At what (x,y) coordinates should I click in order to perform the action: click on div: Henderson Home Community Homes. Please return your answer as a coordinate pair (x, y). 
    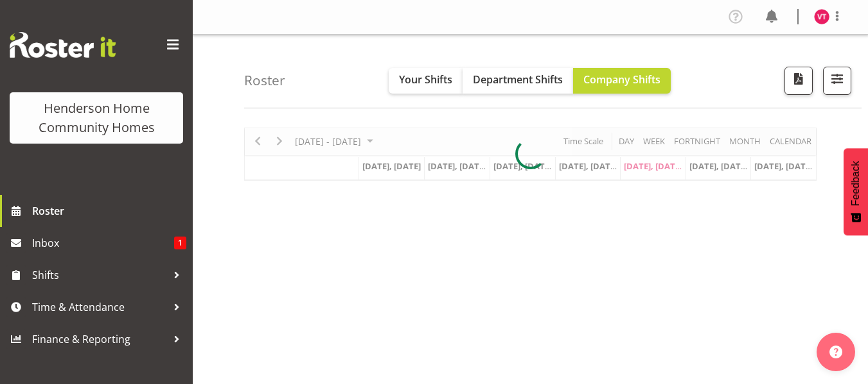
    Looking at the image, I should click on (97, 118).